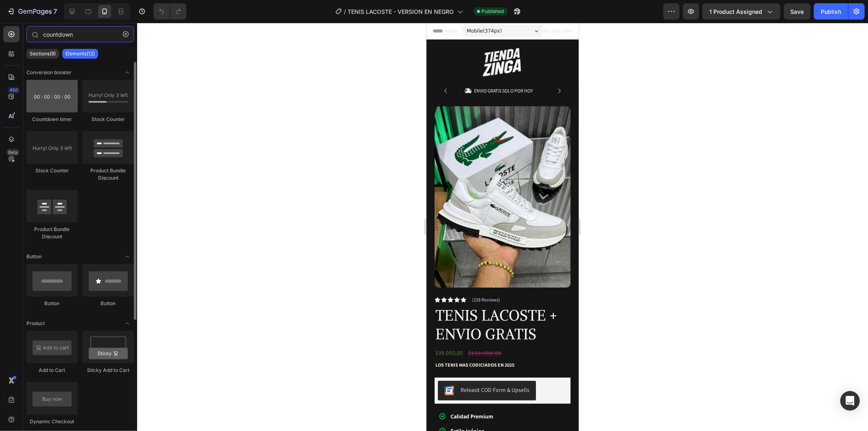 This screenshot has width=868, height=431. What do you see at coordinates (19, 68) in the screenshot?
I see `button: Carousel Back Arrow` at bounding box center [19, 68].